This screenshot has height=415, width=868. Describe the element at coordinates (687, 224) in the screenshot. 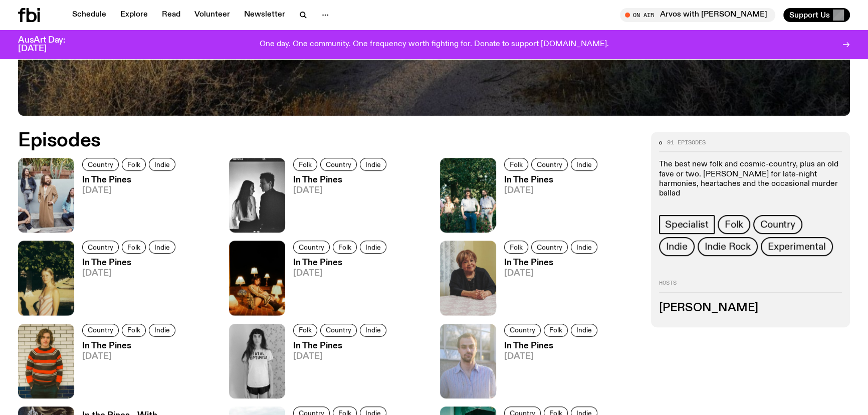

I see `span: Specialist` at that location.